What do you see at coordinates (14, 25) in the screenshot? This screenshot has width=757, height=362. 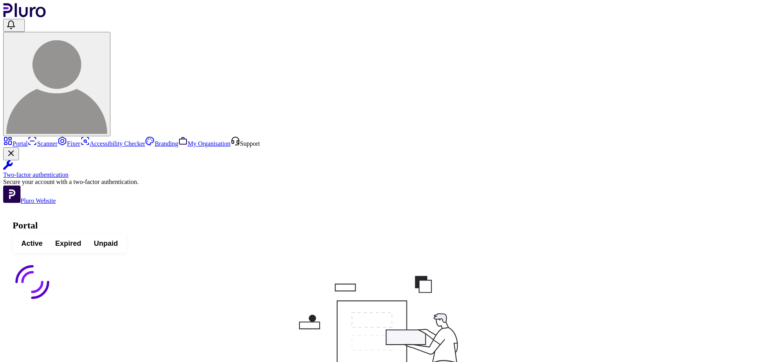 I see `button: Open notifications, you have 12 new notifications` at bounding box center [14, 25].